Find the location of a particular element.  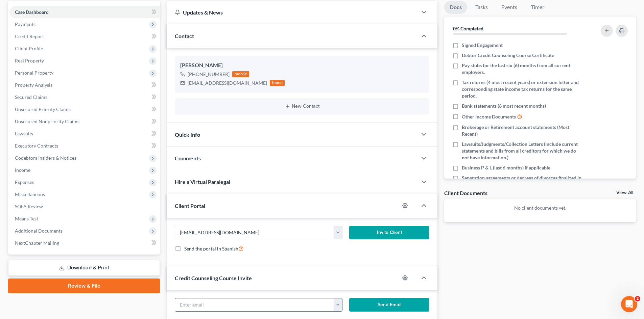

a: Unsecured Nonpriority Claims is located at coordinates (85, 122).